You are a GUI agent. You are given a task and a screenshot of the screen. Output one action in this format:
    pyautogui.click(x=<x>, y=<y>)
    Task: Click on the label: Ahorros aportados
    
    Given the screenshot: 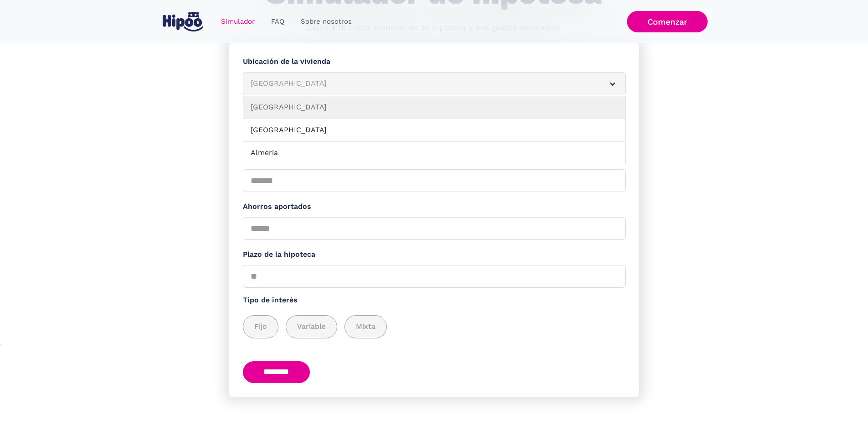 What is the action you would take?
    pyautogui.click(x=434, y=207)
    